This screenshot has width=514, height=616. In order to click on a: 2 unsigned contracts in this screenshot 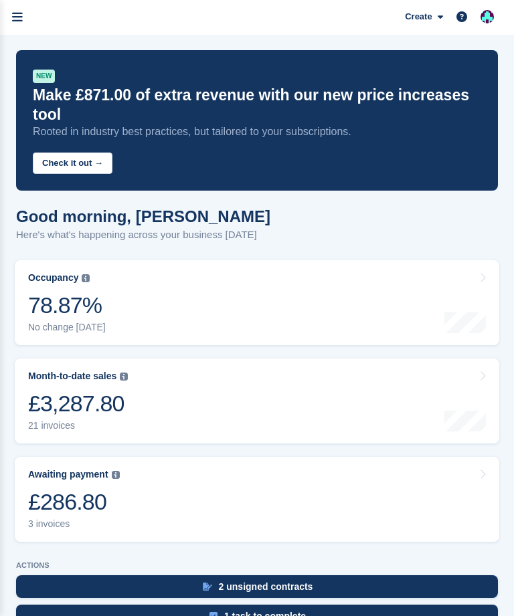, I will do `click(257, 590)`.